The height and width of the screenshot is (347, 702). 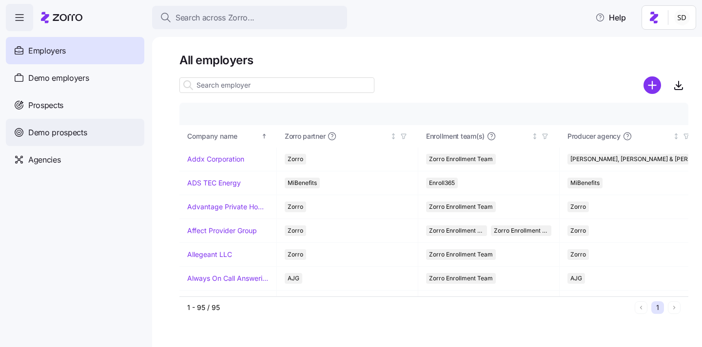 I want to click on span: Enroll365, so click(x=442, y=183).